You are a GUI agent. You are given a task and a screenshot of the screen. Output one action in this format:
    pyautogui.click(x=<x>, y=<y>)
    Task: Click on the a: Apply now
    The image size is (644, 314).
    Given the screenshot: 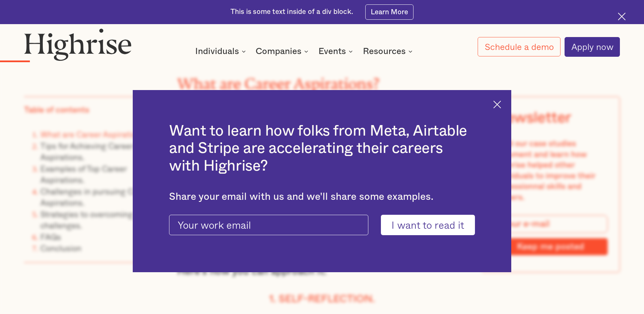 What is the action you would take?
    pyautogui.click(x=592, y=47)
    